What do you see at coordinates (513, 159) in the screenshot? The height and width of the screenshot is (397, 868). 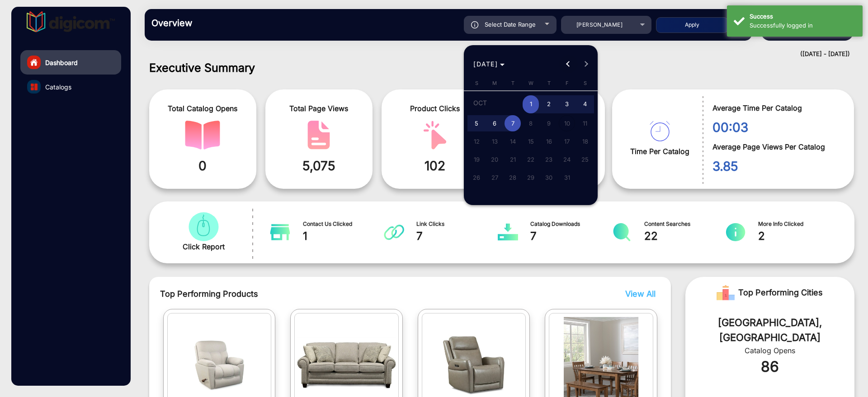 I see `button: October 21, 2025` at bounding box center [513, 159].